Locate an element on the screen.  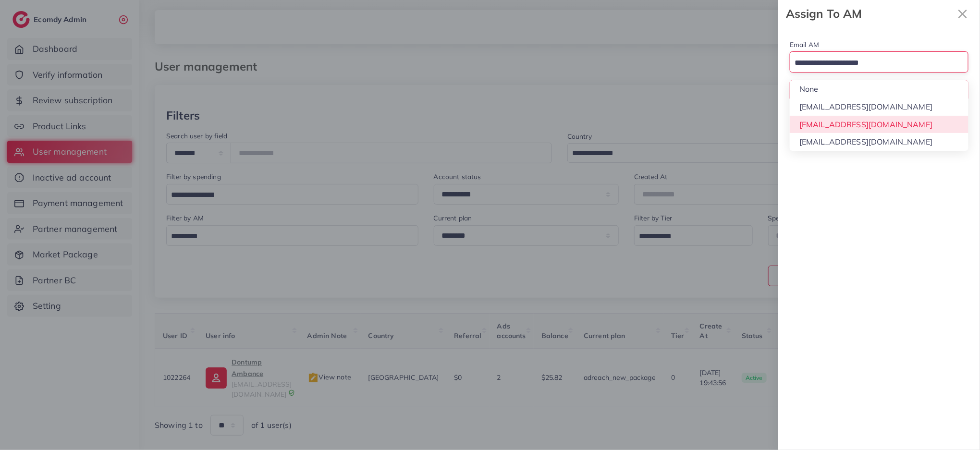
button: Close is located at coordinates (962, 14).